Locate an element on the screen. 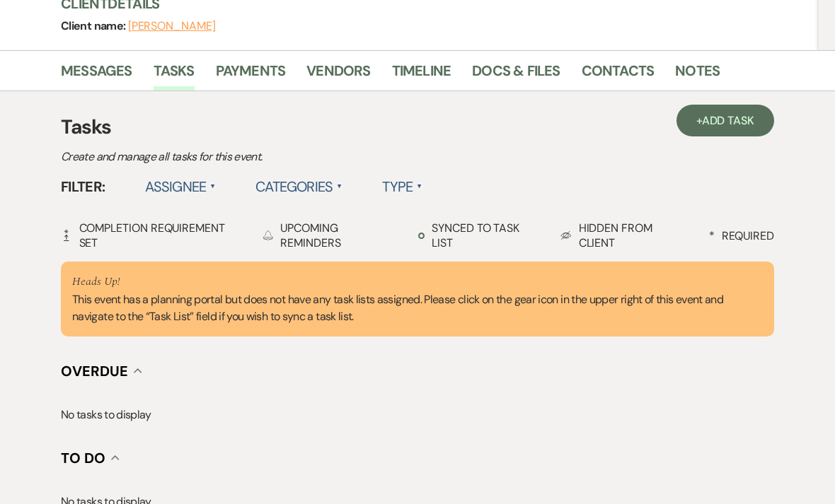  a: Notes is located at coordinates (697, 76).